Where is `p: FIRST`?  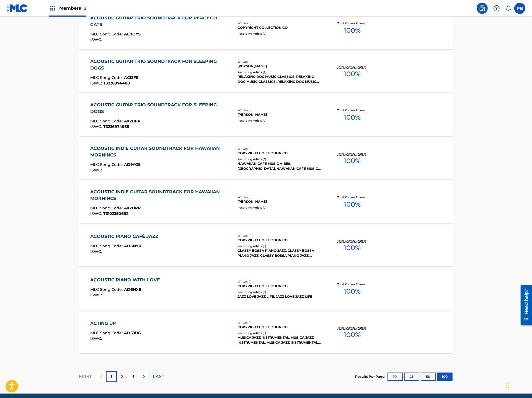 p: FIRST is located at coordinates (85, 377).